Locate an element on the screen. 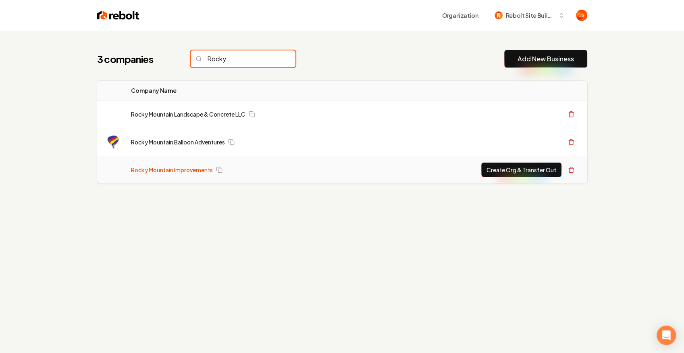 The width and height of the screenshot is (684, 353). img: Rocky Mountain Balloon Adventures logo is located at coordinates (113, 142).